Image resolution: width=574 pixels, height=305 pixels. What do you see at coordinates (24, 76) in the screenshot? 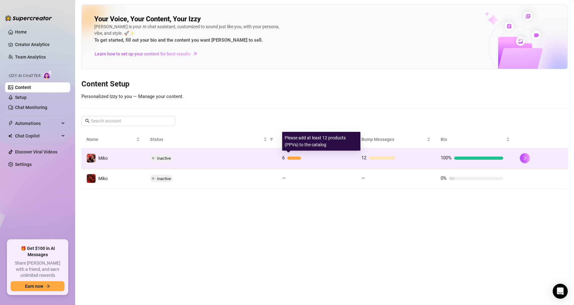
I see `span: Izzy AI Chatter` at bounding box center [24, 76].